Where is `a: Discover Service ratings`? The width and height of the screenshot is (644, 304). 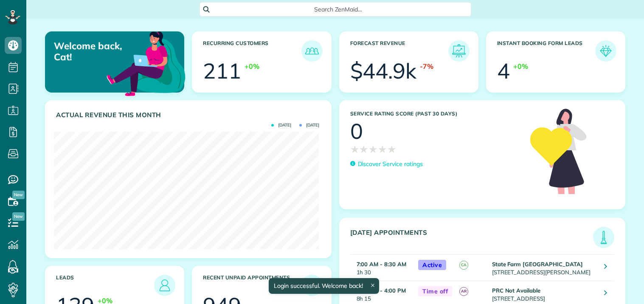 a: Discover Service ratings is located at coordinates (387, 164).